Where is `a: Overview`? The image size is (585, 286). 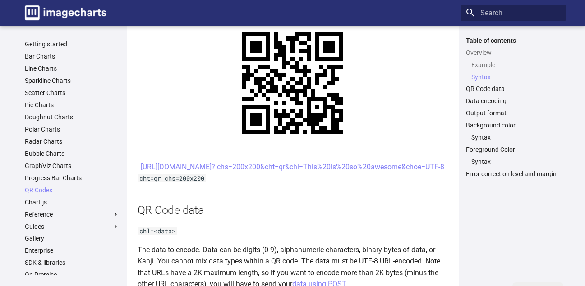
a: Overview is located at coordinates (513, 53).